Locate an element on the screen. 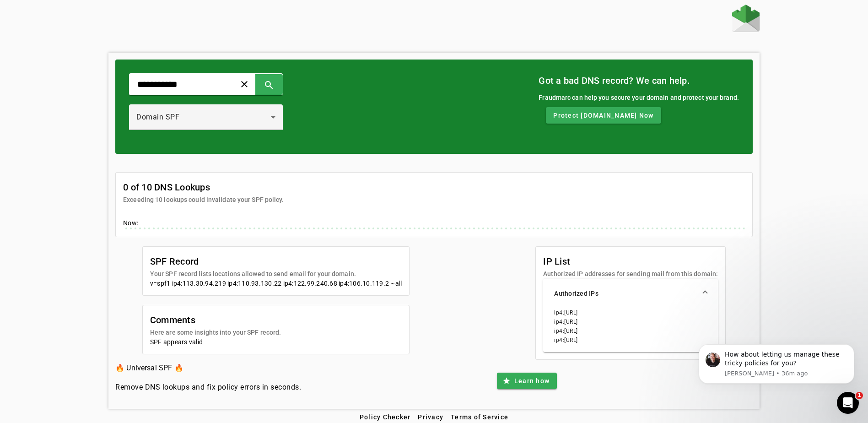  h3: 🔥 Universal SPF 🔥 is located at coordinates (208, 368).